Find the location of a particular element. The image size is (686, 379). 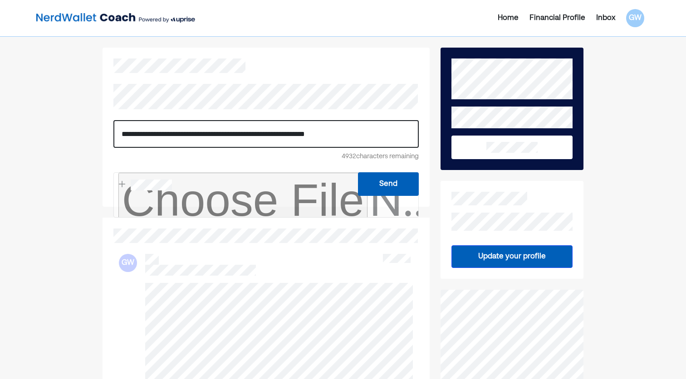

button: Send is located at coordinates (388, 184).